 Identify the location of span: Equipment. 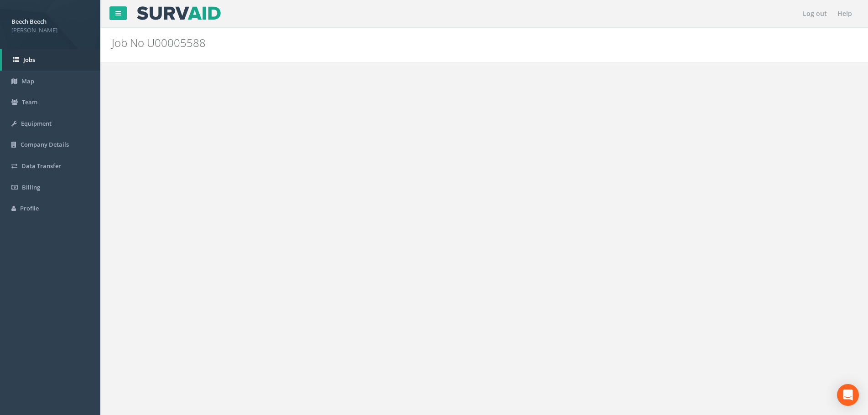
(36, 124).